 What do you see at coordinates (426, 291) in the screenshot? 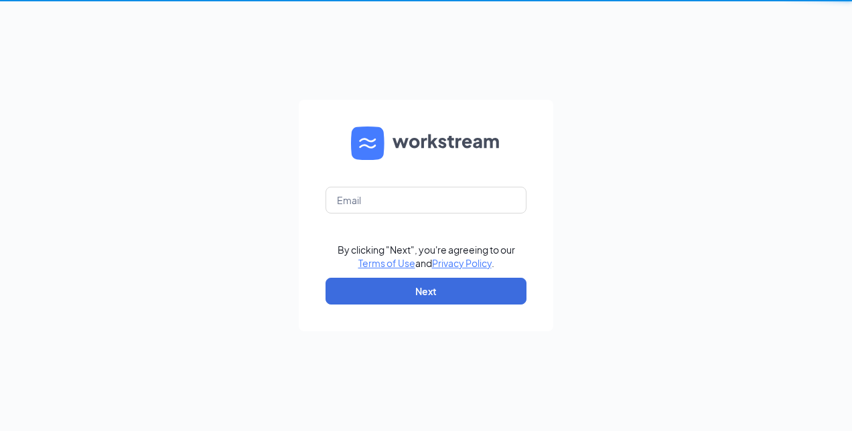
I see `button: Next` at bounding box center [426, 291].